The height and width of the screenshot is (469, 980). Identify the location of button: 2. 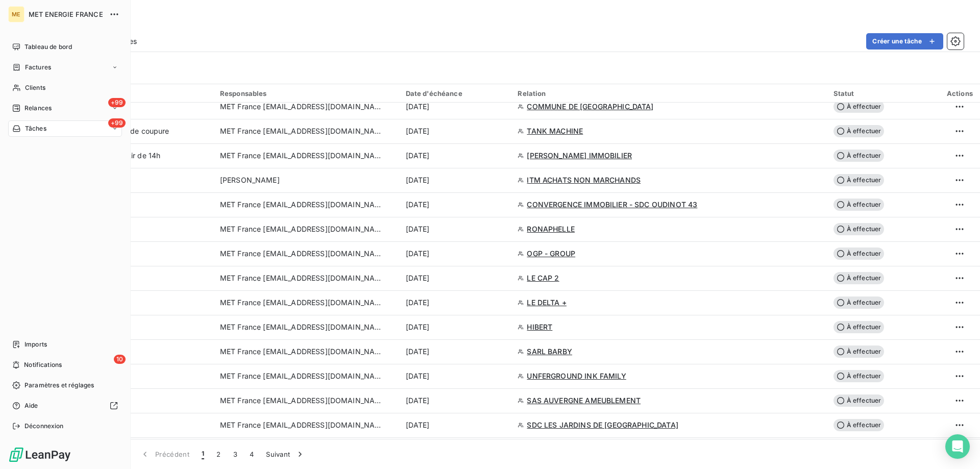
(218, 454).